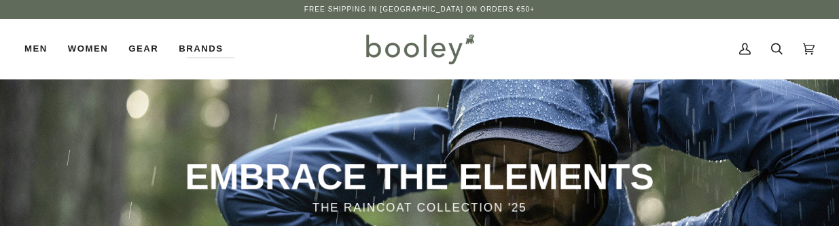  What do you see at coordinates (200, 49) in the screenshot?
I see `a: Brands` at bounding box center [200, 49].